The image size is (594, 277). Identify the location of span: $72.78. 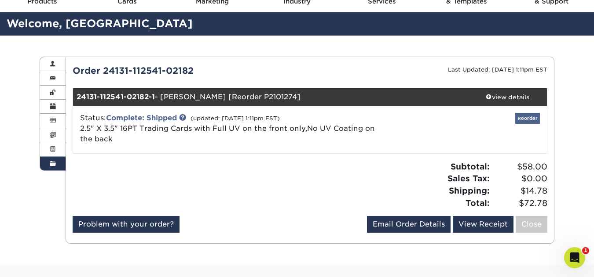
(519, 204).